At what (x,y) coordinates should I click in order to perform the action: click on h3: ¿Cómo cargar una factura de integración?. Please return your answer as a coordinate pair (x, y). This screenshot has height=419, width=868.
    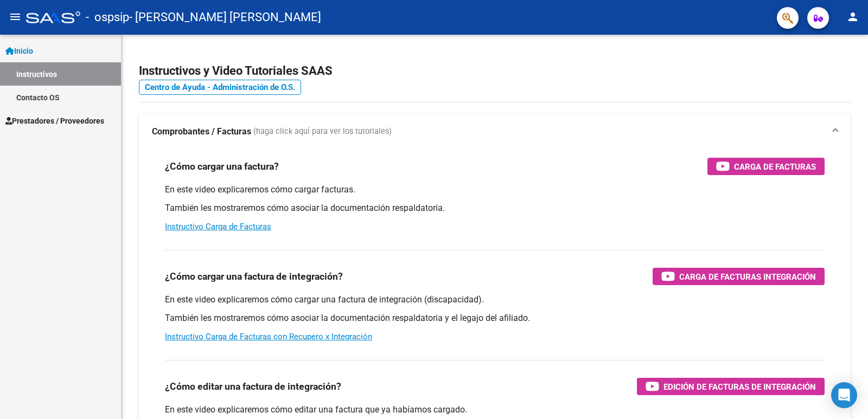
    Looking at the image, I should click on (254, 277).